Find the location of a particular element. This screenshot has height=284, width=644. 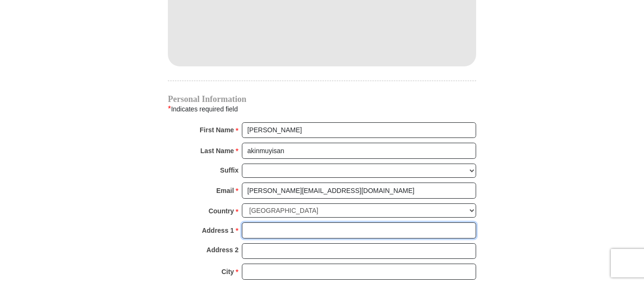

h4: Personal Information is located at coordinates (322, 99).